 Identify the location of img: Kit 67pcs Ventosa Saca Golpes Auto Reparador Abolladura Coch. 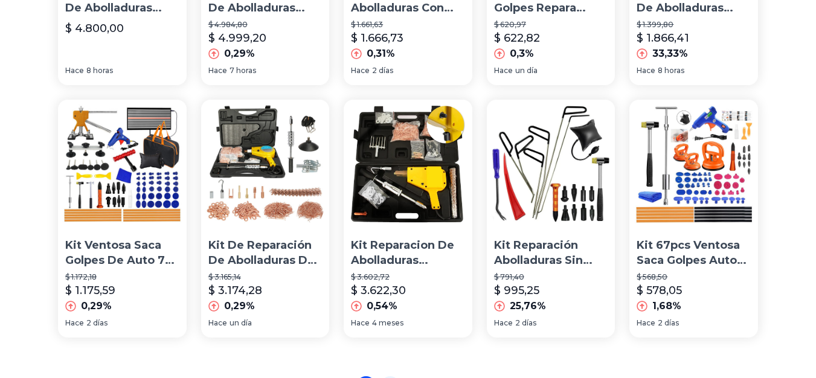
(694, 164).